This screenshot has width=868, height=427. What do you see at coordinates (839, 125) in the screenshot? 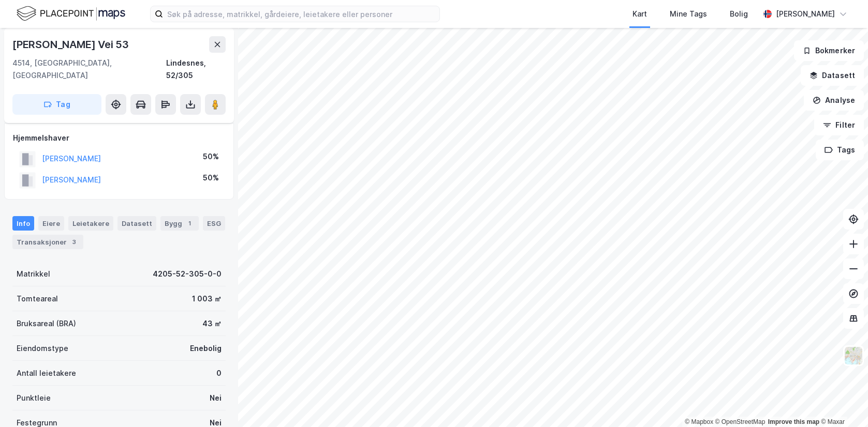
I see `button: Filter` at bounding box center [839, 125].